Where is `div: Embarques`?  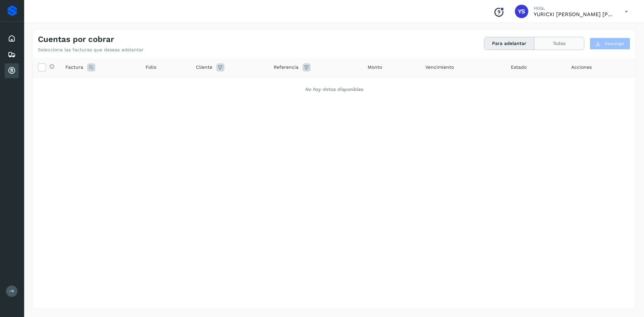 div: Embarques is located at coordinates (12, 55).